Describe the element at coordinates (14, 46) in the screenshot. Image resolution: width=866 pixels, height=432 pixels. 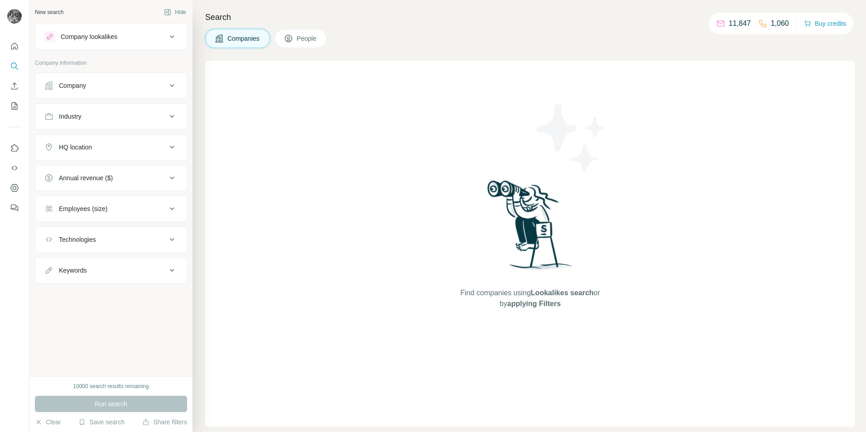
I see `button: Quick start` at that location.